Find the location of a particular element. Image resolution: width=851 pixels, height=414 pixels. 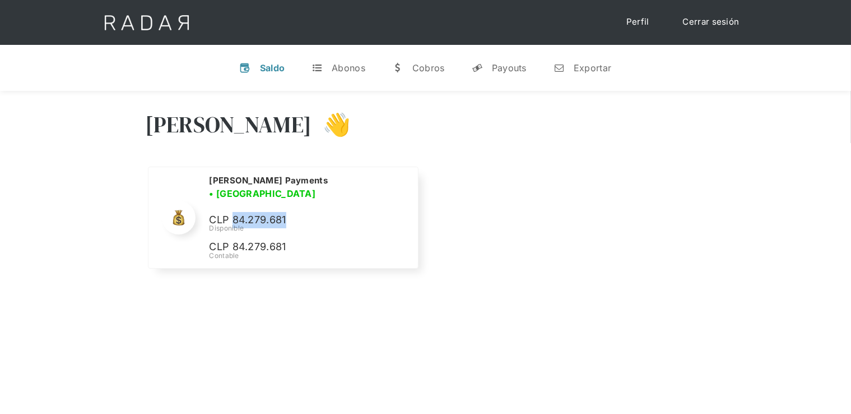

div: Payouts is located at coordinates (510, 68).